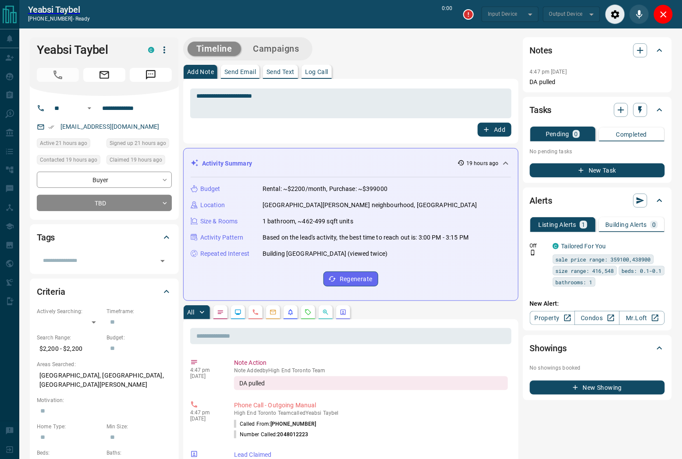 This screenshot has width=682, height=459. Describe the element at coordinates (104, 292) in the screenshot. I see `div: Criteria` at that location.